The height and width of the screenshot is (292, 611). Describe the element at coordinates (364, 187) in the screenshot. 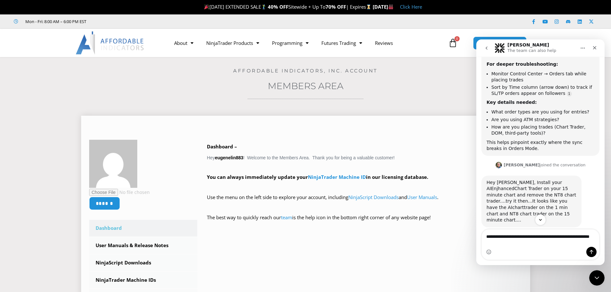

I see `div: Hey ! Welcome to the Members Area. Thank you for being a valuable customer!` at that location.